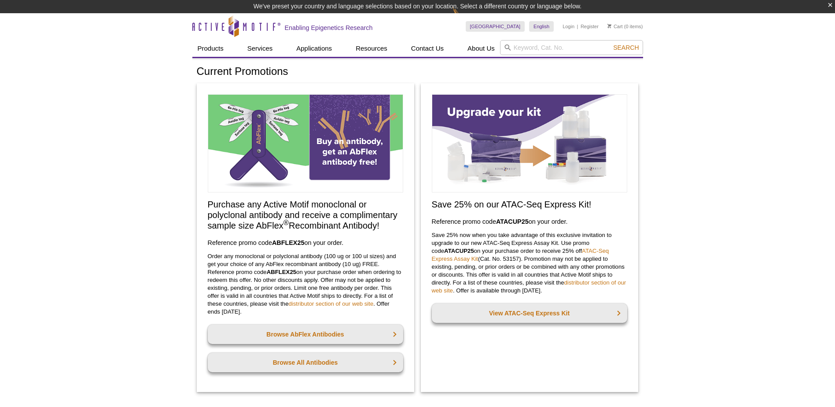  I want to click on a: Products, so click(210, 48).